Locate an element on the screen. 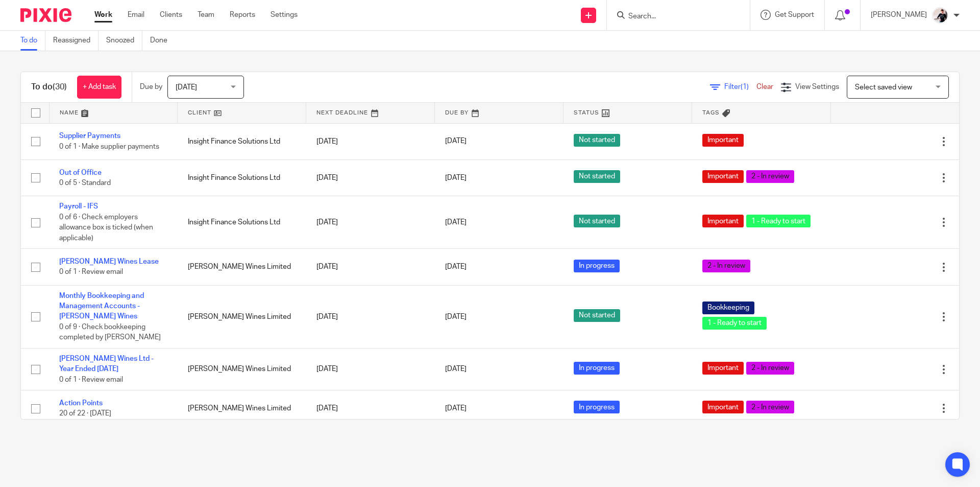 The image size is (980, 487). a: To do is located at coordinates (33, 41).